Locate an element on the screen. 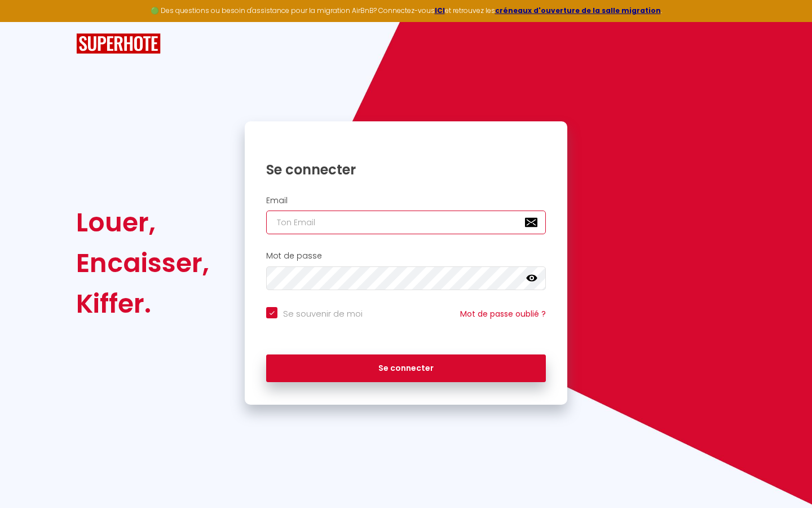 The width and height of the screenshot is (812, 508). div: Louer, is located at coordinates (143, 222).